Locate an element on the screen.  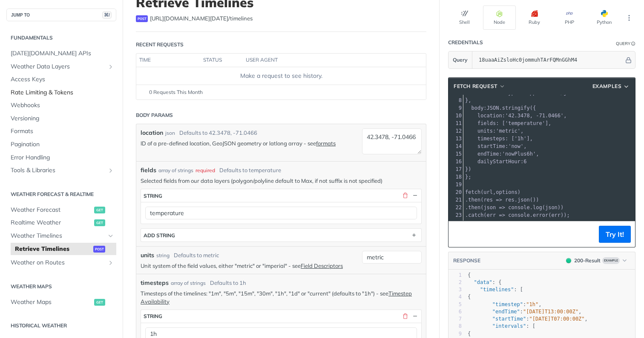
th: status is located at coordinates (222, 60).